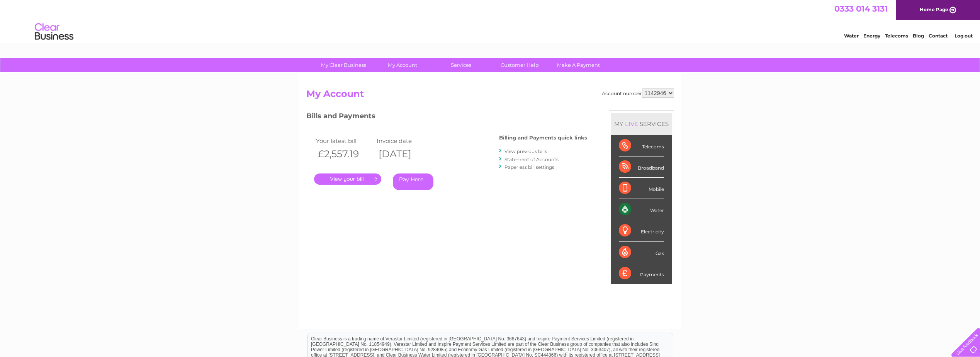  Describe the element at coordinates (520, 65) in the screenshot. I see `a: Customer Help` at that location.